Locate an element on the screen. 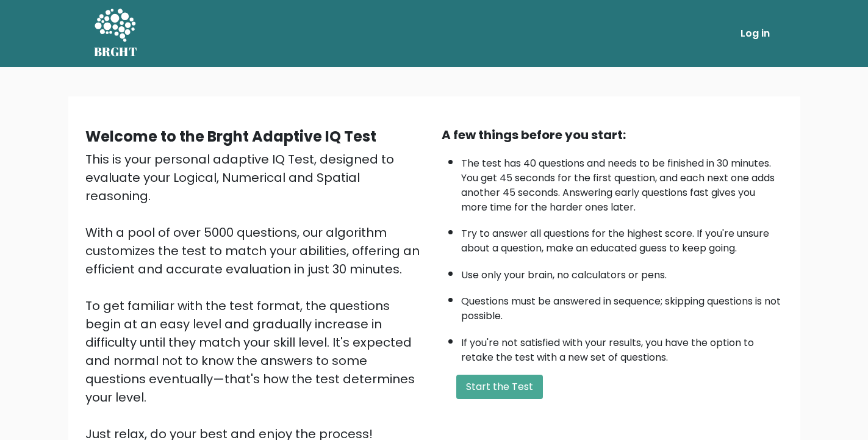 This screenshot has width=868, height=440. a: Log in is located at coordinates (756, 33).